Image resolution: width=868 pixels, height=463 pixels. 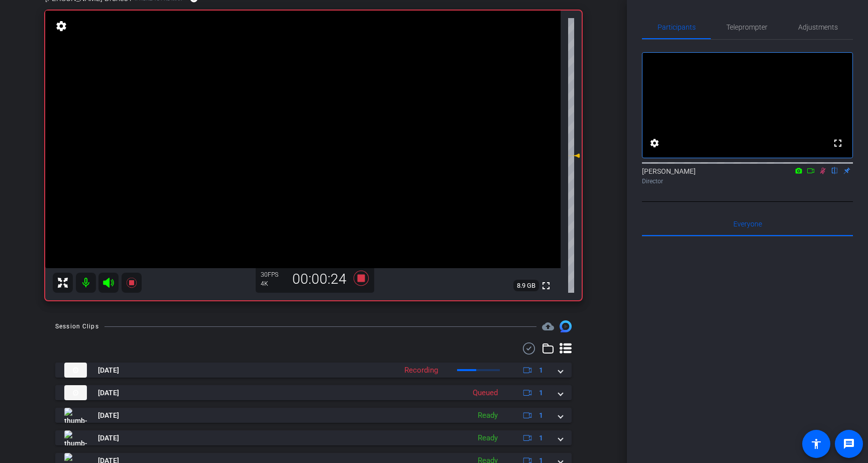 I want to click on mat-icon: flip, so click(x=835, y=171).